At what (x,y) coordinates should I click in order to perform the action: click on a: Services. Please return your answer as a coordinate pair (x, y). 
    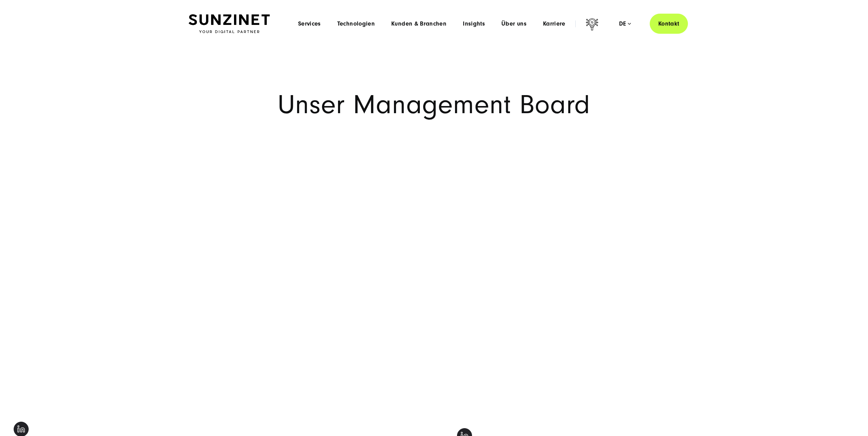
    Looking at the image, I should click on (309, 24).